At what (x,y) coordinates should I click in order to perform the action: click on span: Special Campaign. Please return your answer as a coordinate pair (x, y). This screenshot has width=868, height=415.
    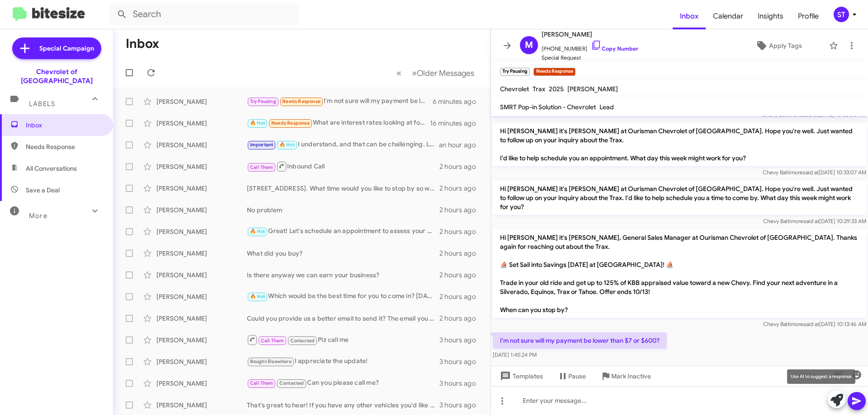
    Looking at the image, I should click on (67, 49).